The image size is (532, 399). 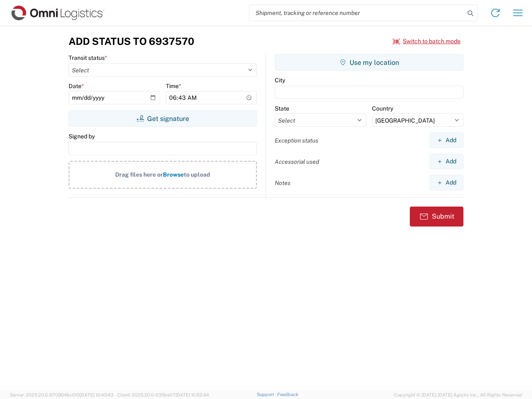 What do you see at coordinates (369, 62) in the screenshot?
I see `button: Use my location` at bounding box center [369, 62].